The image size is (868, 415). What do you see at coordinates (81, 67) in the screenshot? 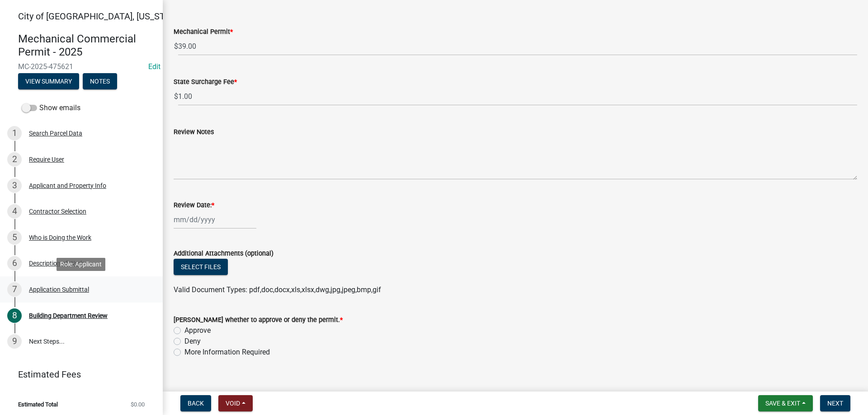
I see `span: MC-2025-475621` at bounding box center [81, 67].